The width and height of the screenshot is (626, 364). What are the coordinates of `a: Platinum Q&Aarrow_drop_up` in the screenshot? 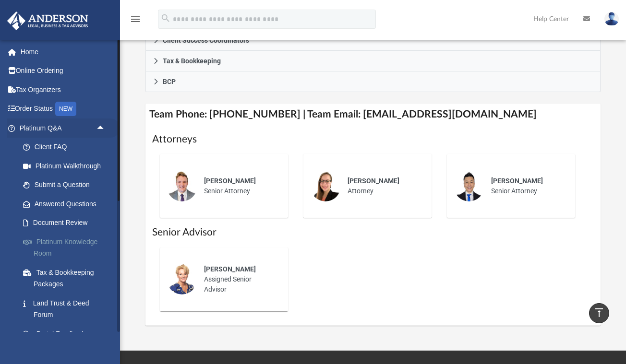 It's located at (64, 128).